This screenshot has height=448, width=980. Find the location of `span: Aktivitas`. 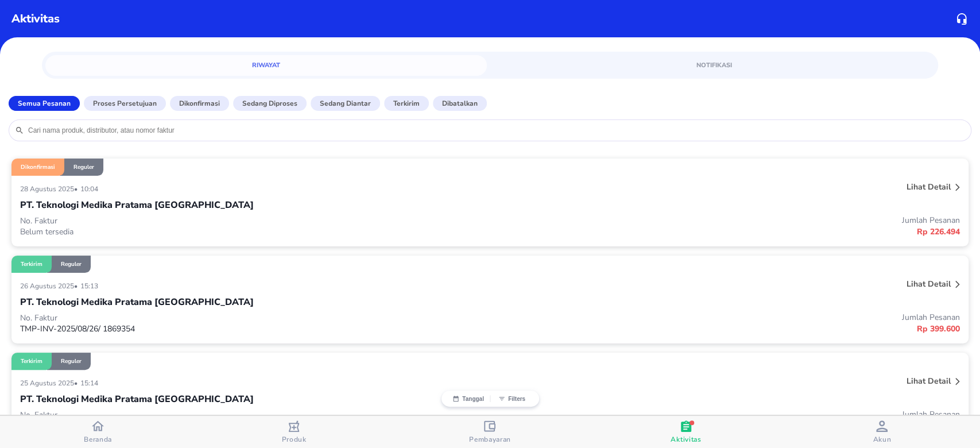

span: Aktivitas is located at coordinates (685, 440).